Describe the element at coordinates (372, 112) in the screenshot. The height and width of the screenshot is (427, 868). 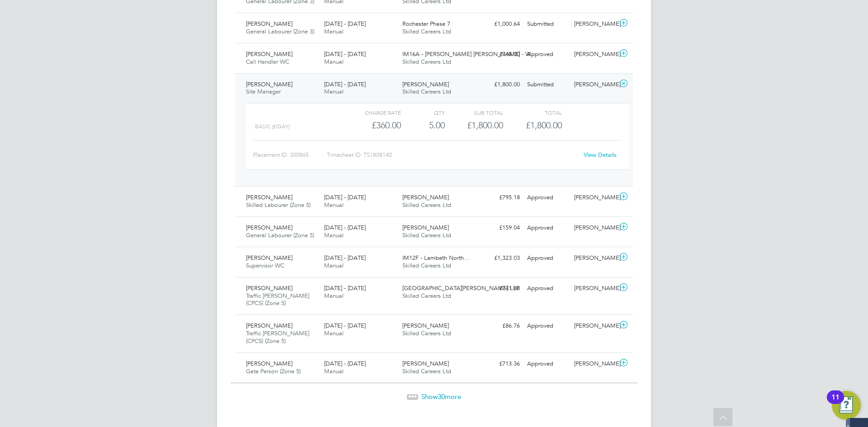
I see `div: Charge rate` at that location.